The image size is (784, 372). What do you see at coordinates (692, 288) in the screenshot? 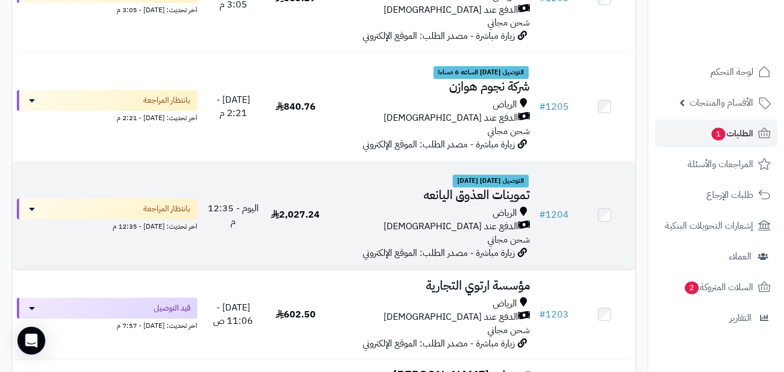
I see `span: 2` at bounding box center [692, 288].